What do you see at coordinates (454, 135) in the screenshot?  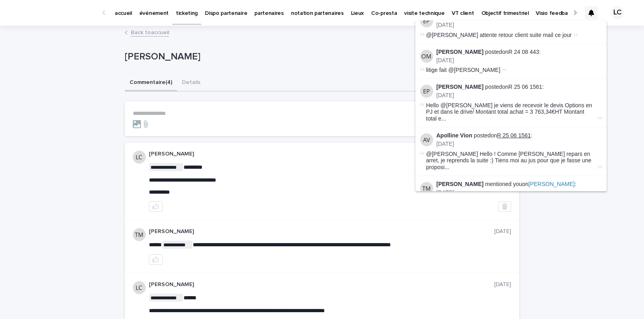 I see `strong: Apolline Vion` at bounding box center [454, 135].